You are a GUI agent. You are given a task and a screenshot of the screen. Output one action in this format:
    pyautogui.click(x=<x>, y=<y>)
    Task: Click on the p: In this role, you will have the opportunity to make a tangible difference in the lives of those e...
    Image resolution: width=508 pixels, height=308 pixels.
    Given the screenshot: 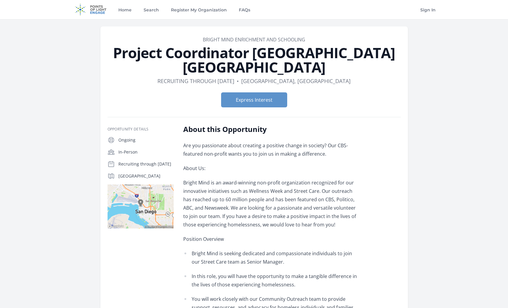 What is the action you would take?
    pyautogui.click(x=275, y=281)
    